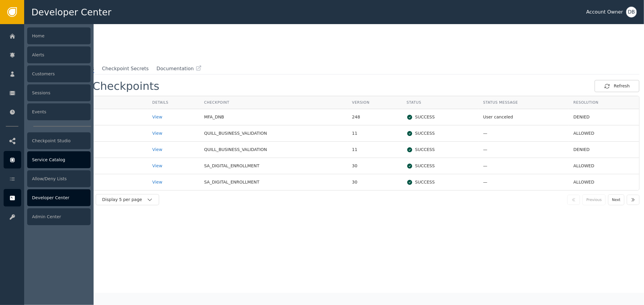  I want to click on div: Home, so click(59, 36).